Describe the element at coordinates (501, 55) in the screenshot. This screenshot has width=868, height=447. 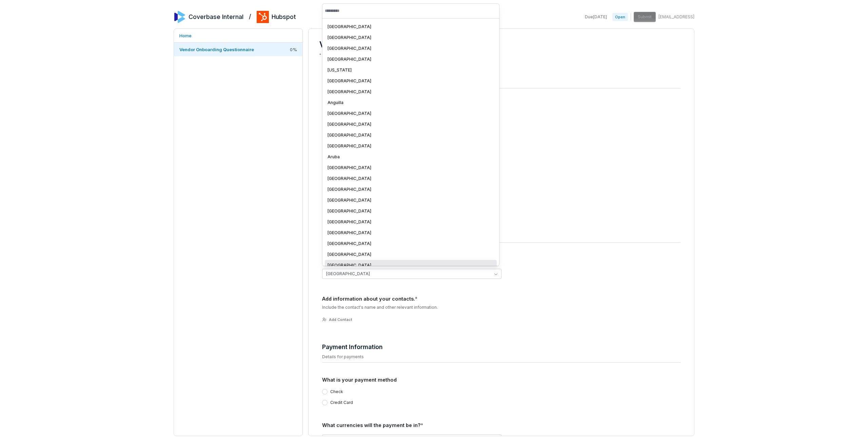
I see `p: * indicates a required question` at that location.